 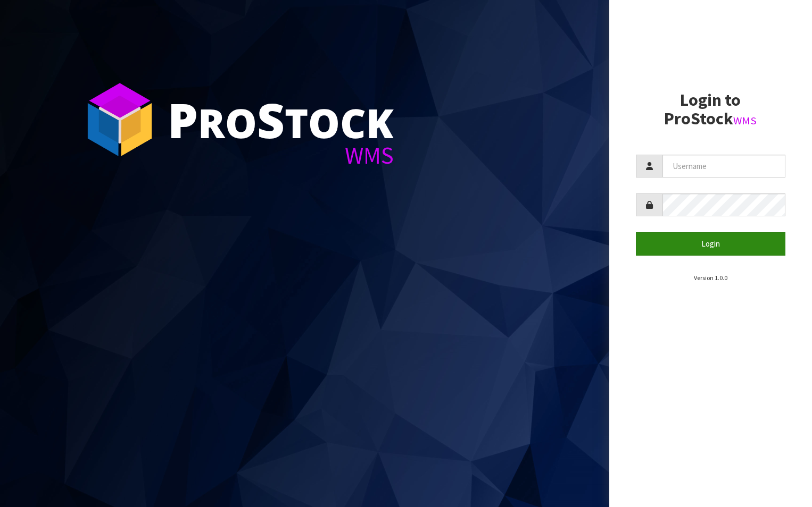 What do you see at coordinates (271, 120) in the screenshot?
I see `span: S` at bounding box center [271, 120].